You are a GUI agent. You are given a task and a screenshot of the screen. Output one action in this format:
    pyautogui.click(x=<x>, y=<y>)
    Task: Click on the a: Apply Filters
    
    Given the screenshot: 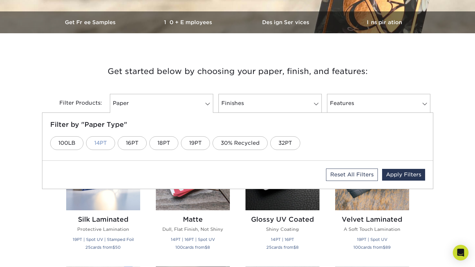 What is the action you would take?
    pyautogui.click(x=403, y=175)
    